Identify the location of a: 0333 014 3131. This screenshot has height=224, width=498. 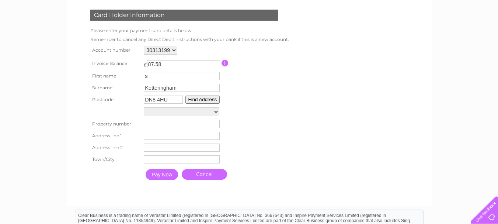
(384, 8).